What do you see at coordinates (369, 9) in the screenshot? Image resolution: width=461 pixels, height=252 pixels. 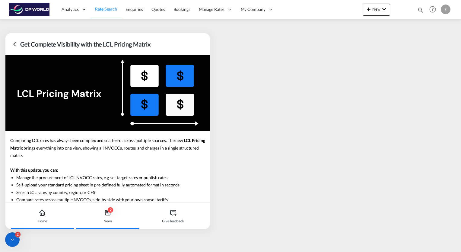 I see `md-icon: icon-plus 400-fg` at bounding box center [369, 9].